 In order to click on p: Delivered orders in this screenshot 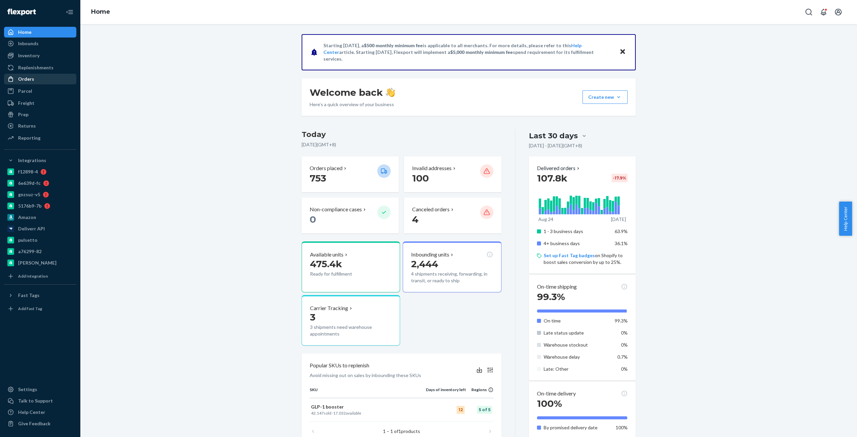, I will do `click(559, 168)`.